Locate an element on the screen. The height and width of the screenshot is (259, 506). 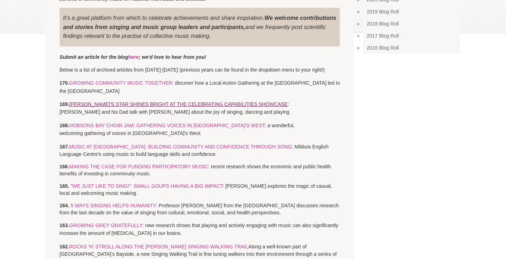
span: It’s a great platform from which to celebrate achievements and share inspiration. and we frequent... is located at coordinates (200, 27).